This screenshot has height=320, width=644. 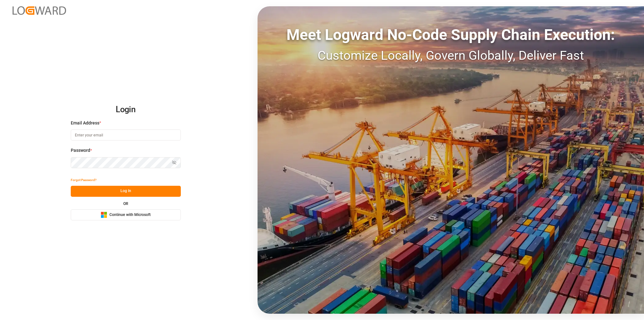 What do you see at coordinates (130, 215) in the screenshot?
I see `span: Continue with Microsoft` at bounding box center [130, 215].